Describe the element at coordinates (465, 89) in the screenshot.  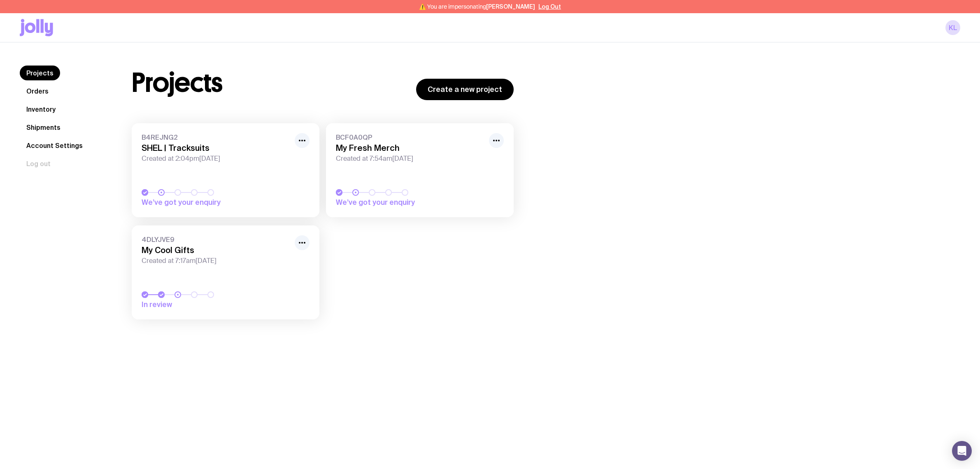
I see `a: Create a new project` at that location.